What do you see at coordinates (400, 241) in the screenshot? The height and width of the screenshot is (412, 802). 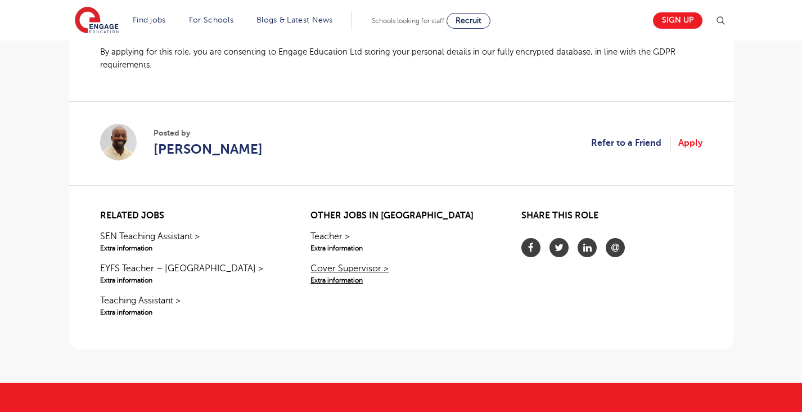 I see `a: Teacher >Extra information` at bounding box center [400, 241].